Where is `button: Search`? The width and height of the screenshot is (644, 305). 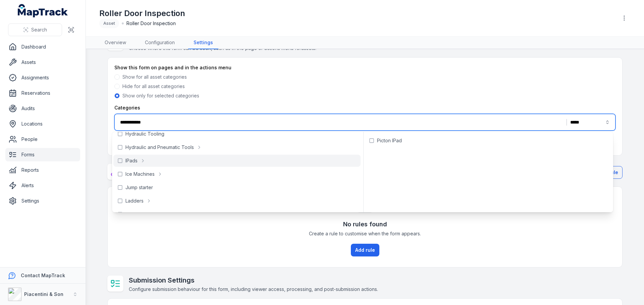
button: Search is located at coordinates (35, 30).